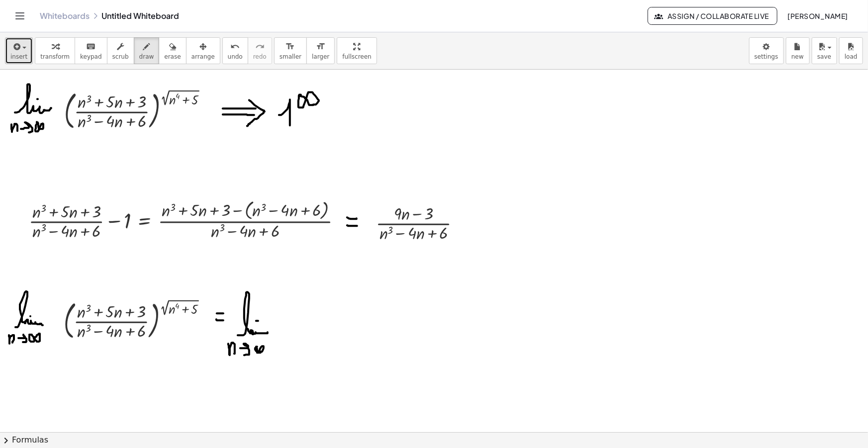 The width and height of the screenshot is (868, 448). Describe the element at coordinates (91, 56) in the screenshot. I see `span: keypad` at that location.